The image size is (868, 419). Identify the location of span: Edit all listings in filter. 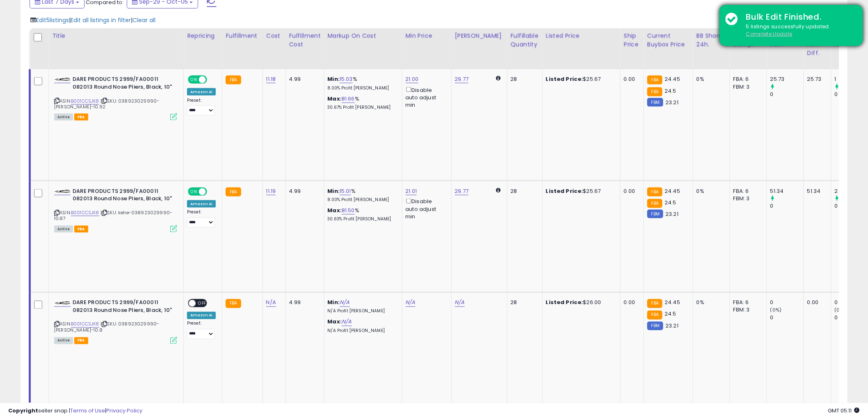
(100, 20).